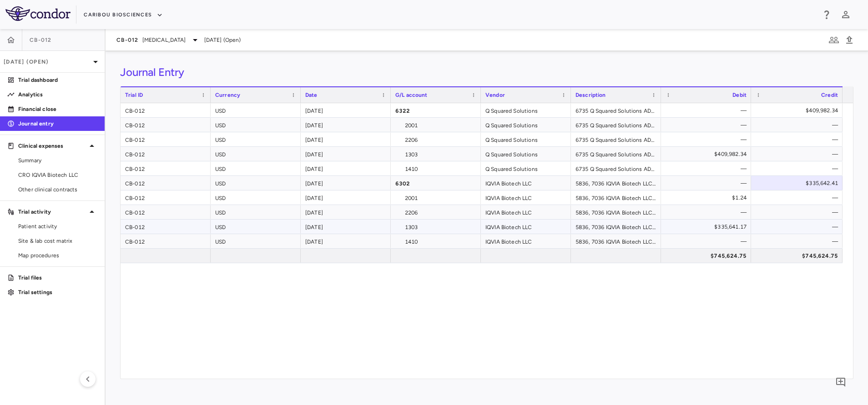 The height and width of the screenshot is (405, 868). What do you see at coordinates (708, 198) in the screenshot?
I see `div: $1.24` at bounding box center [708, 198].